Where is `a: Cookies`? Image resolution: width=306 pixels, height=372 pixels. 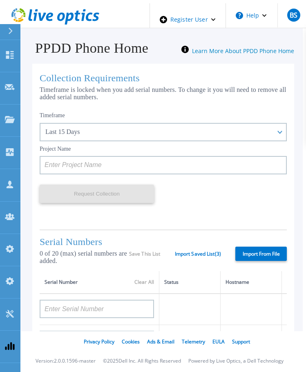
a: Cookies is located at coordinates (131, 342).